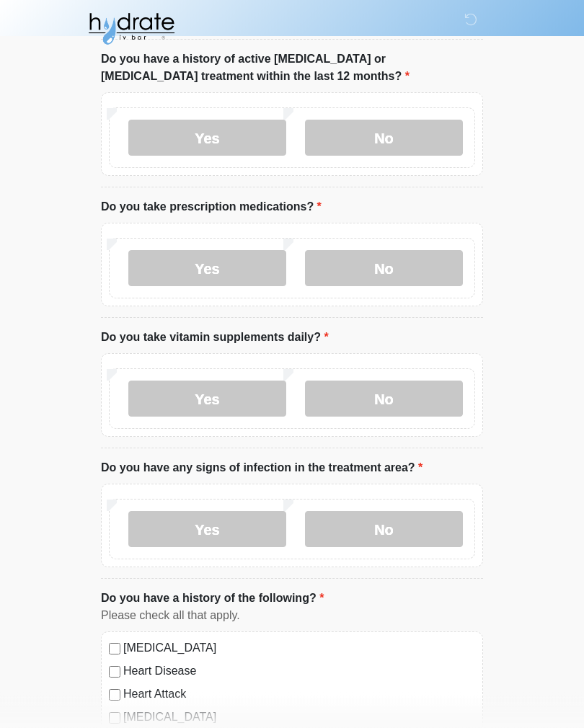 The height and width of the screenshot is (728, 584). Describe the element at coordinates (292, 616) in the screenshot. I see `div: Please check all that apply.` at that location.